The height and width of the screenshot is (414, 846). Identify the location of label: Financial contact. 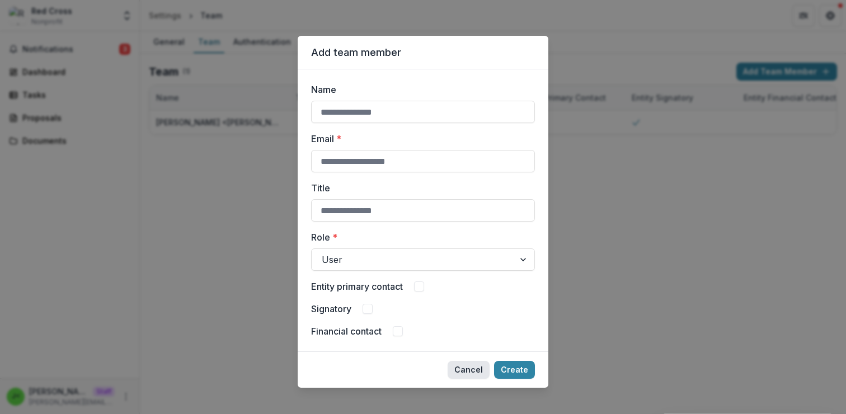
(346, 331).